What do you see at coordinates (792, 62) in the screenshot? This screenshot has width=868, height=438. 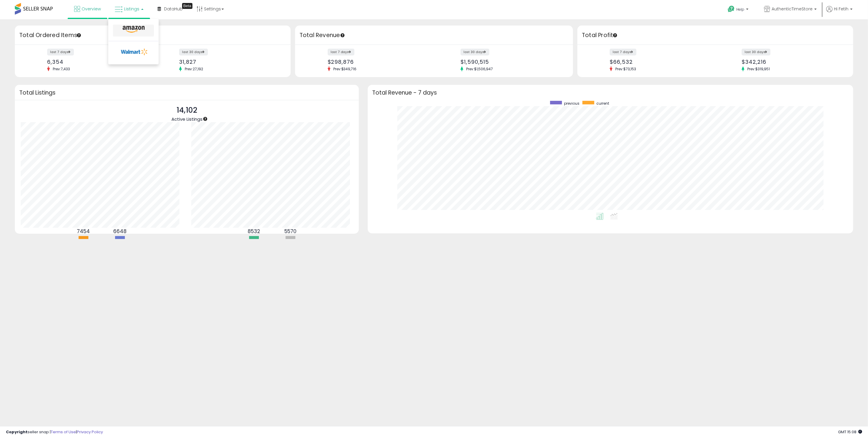 I see `div: $342,216` at bounding box center [792, 62].